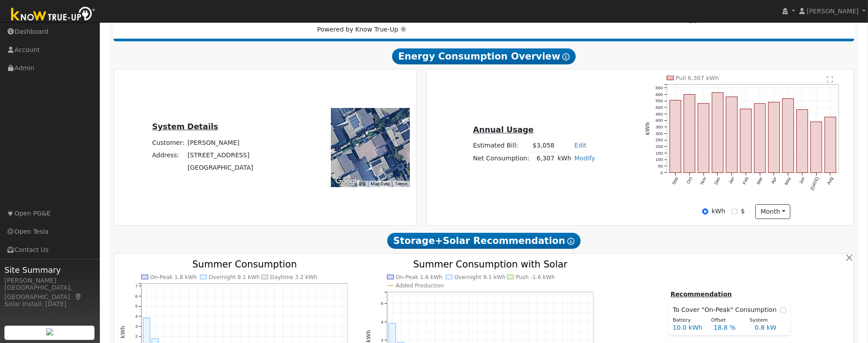 This screenshot has width=868, height=343. I want to click on text: 500, so click(659, 107).